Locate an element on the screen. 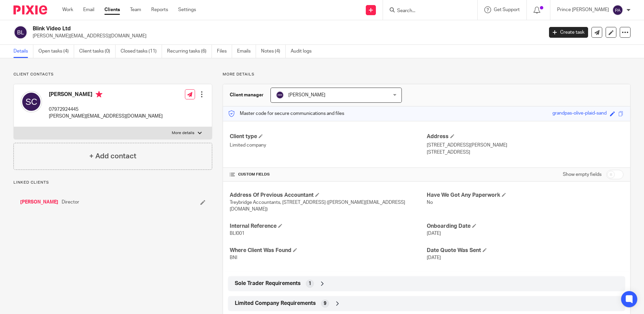 The image size is (644, 314). a: Notes (4) is located at coordinates (273, 51).